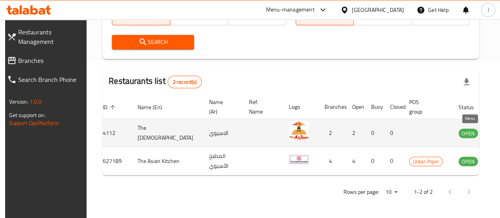  Describe the element at coordinates (393, 107) in the screenshot. I see `th: Closed` at that location.